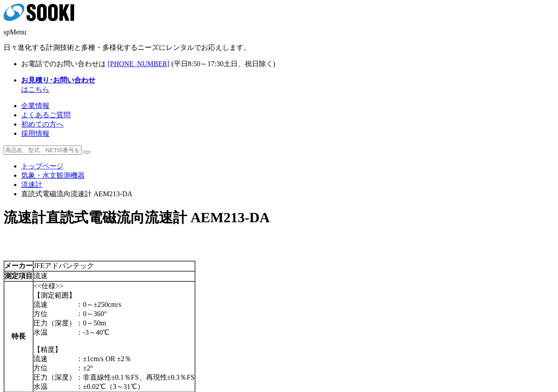 This screenshot has height=392, width=558. I want to click on span: 初めての方へ, so click(43, 124).